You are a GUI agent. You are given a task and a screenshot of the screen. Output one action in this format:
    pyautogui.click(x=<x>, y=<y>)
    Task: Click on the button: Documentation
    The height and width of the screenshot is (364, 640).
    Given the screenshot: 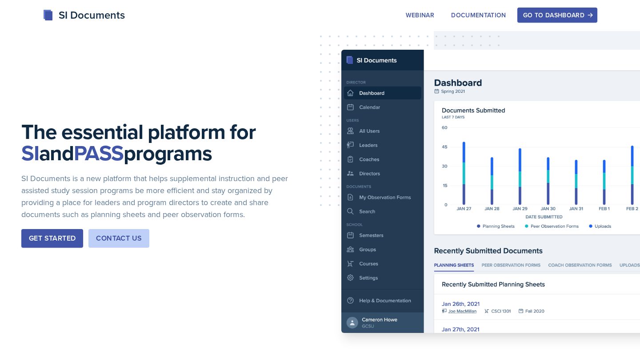 What is the action you would take?
    pyautogui.click(x=479, y=15)
    